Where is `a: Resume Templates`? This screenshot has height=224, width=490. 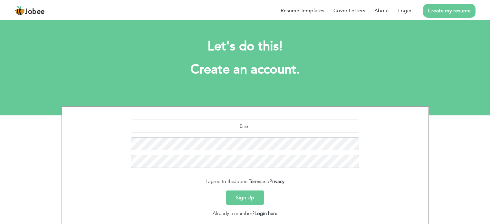
a: Resume Templates is located at coordinates (302, 11).